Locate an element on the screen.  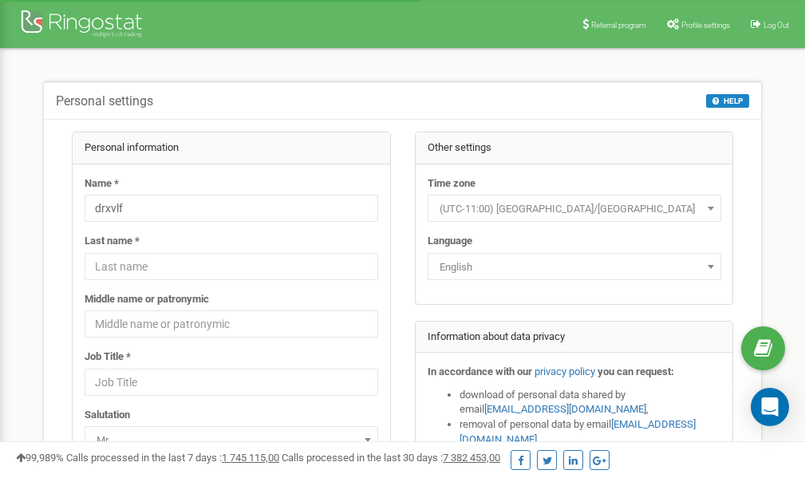
li: removal of personal data by email , is located at coordinates (590, 432).